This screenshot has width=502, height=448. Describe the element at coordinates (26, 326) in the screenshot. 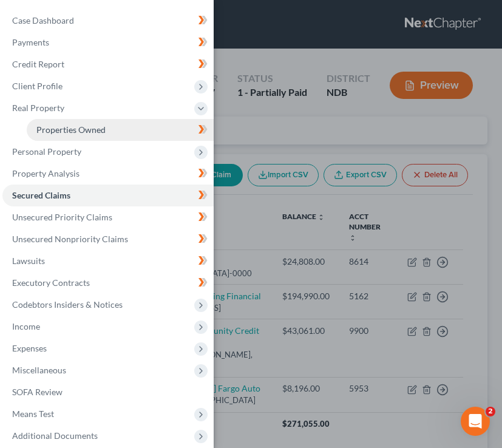

I see `span: Income` at that location.